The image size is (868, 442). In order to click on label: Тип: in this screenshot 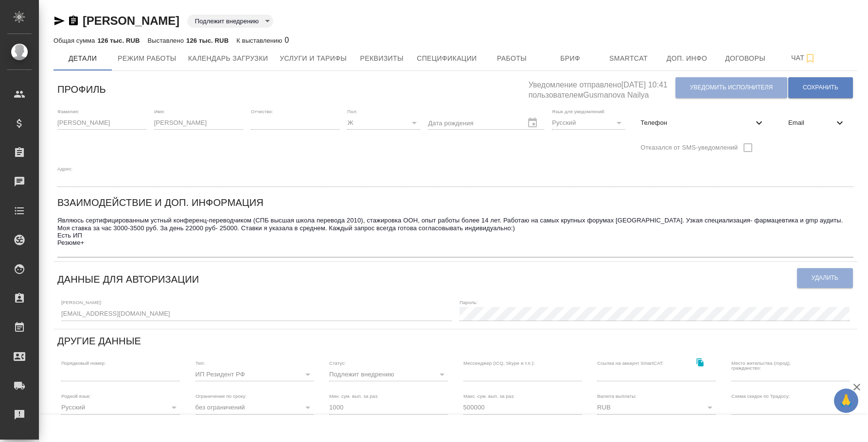, I will do `click(200, 363)`.